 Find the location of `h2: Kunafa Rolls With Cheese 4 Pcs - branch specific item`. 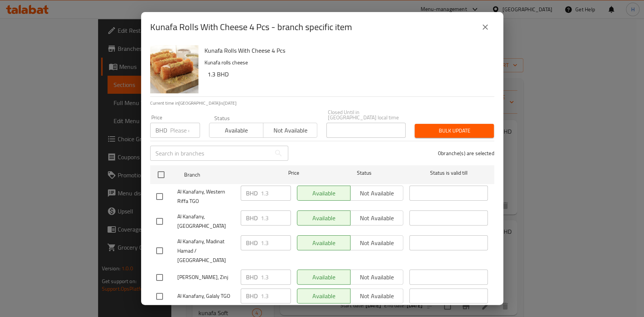

h2: Kunafa Rolls With Cheese 4 Pcs - branch specific item is located at coordinates (250, 27).